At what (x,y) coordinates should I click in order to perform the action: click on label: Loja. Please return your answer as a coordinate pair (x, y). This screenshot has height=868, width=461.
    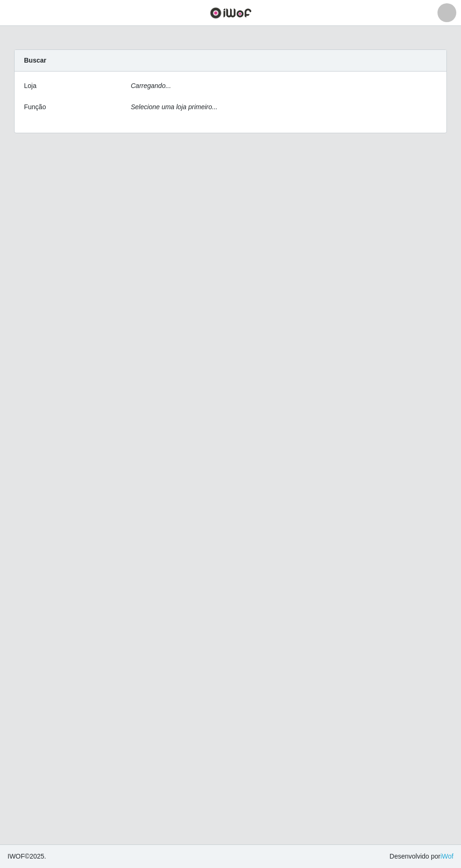
    Looking at the image, I should click on (30, 86).